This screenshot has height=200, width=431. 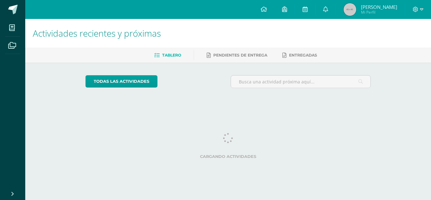 What do you see at coordinates (301, 81) in the screenshot?
I see `input: Busca una actividad próxima aquí...` at bounding box center [301, 81].